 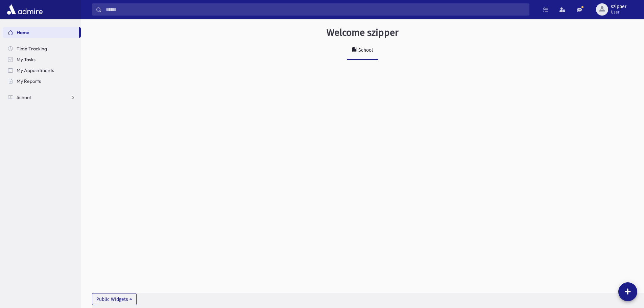 What do you see at coordinates (362, 33) in the screenshot?
I see `h3: Welcome szipper` at bounding box center [362, 33].